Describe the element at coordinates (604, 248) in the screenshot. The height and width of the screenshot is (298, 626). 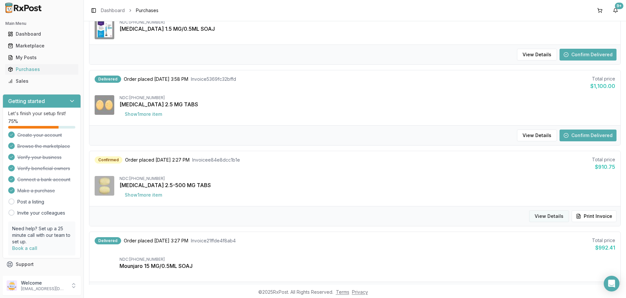
I see `div: $992.41` at that location.